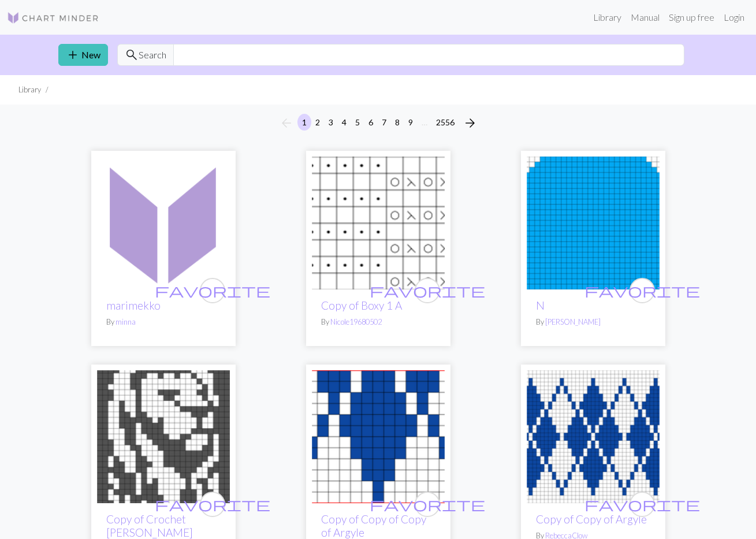 This screenshot has width=756, height=539. Describe the element at coordinates (445, 122) in the screenshot. I see `button: 2556` at that location.